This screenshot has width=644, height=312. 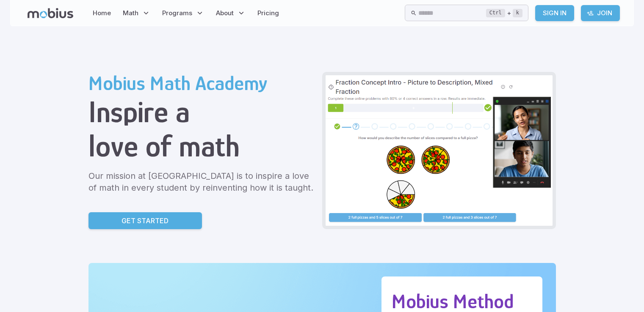 What do you see at coordinates (130, 13) in the screenshot?
I see `span: Math` at bounding box center [130, 13].